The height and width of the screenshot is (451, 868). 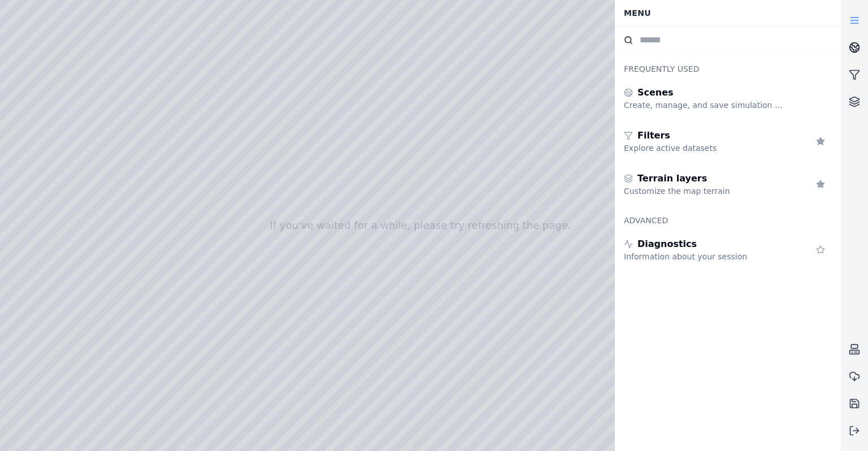 I want to click on div: Menu, so click(x=728, y=13).